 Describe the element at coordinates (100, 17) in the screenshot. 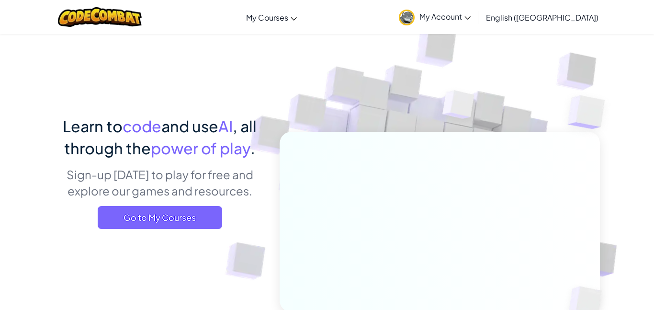

I see `a: CodeCombat logo` at that location.